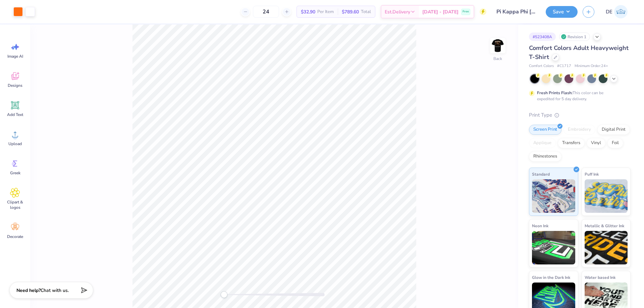  Describe the element at coordinates (580, 115) in the screenshot. I see `div: Print Type` at that location.